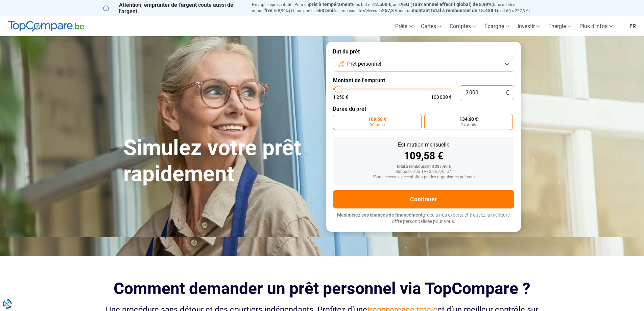 The image size is (644, 311). What do you see at coordinates (424, 177) in the screenshot?
I see `div: *Sous réserve d'acceptation par les organismes prêteurs` at bounding box center [424, 177].